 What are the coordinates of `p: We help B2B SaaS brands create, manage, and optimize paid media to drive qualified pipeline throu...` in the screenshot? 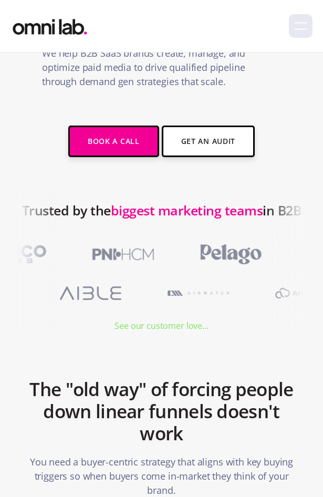 It's located at (161, 70).